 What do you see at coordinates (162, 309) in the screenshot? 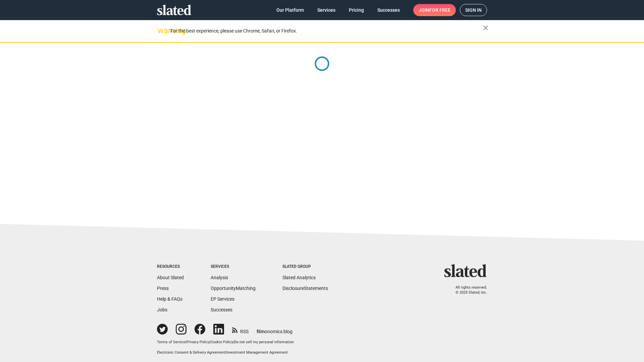
I see `a: Jobs` at bounding box center [162, 309].